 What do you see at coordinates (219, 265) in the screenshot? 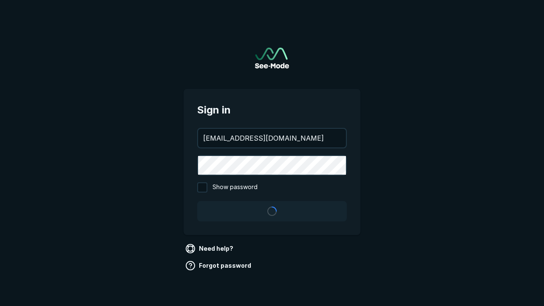
I see `a: Forgot password` at bounding box center [219, 265].